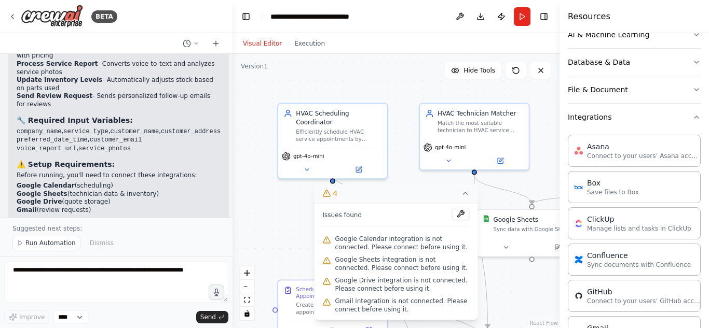 This screenshot has width=709, height=328. What do you see at coordinates (480, 114) in the screenshot?
I see `div: HVAC Technician Matcher` at bounding box center [480, 114].